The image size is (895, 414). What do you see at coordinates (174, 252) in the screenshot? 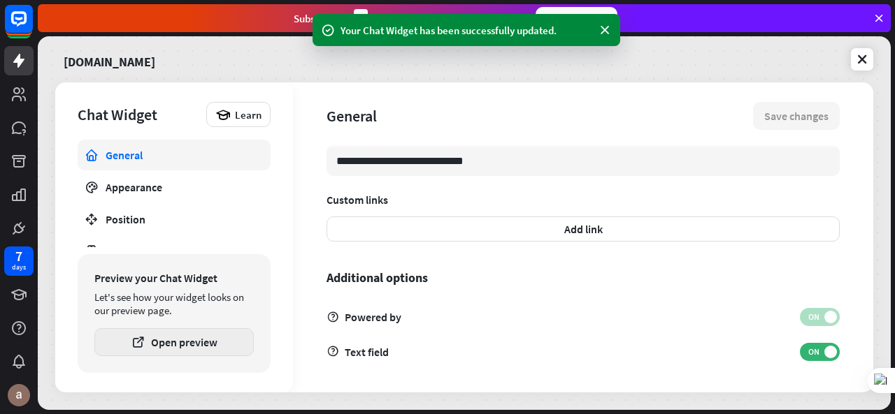
I see `div: Mobile devices` at bounding box center [174, 252].